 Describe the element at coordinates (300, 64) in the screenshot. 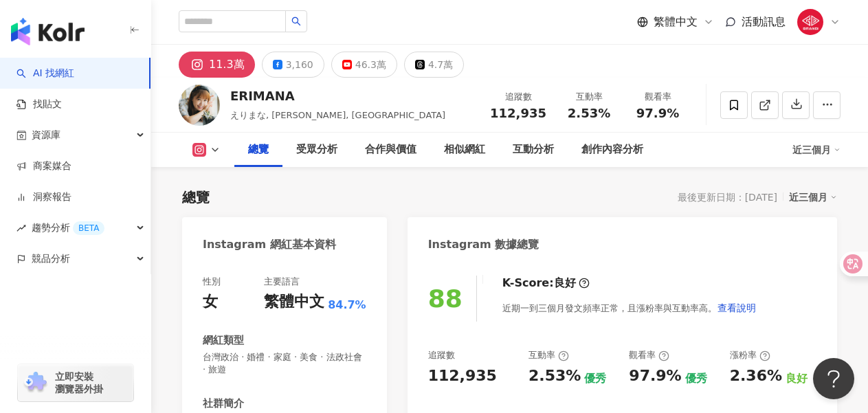

I see `div: 3,160` at that location.